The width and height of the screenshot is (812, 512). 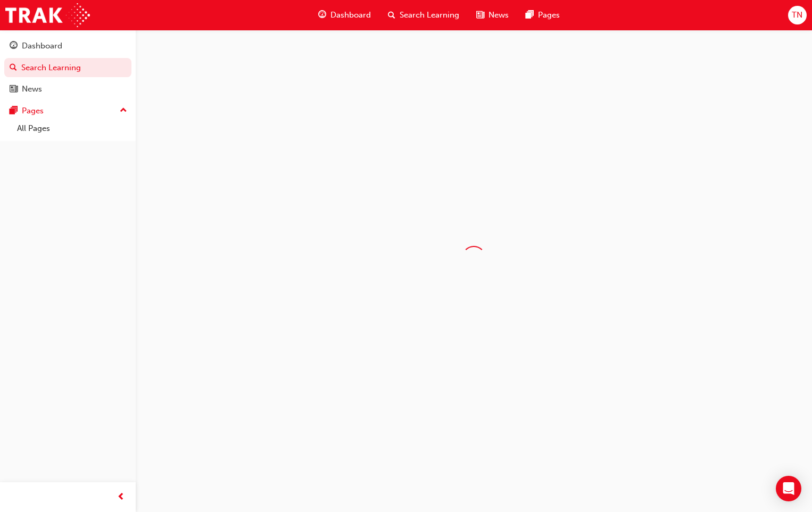 I want to click on span: Pages, so click(x=548, y=15).